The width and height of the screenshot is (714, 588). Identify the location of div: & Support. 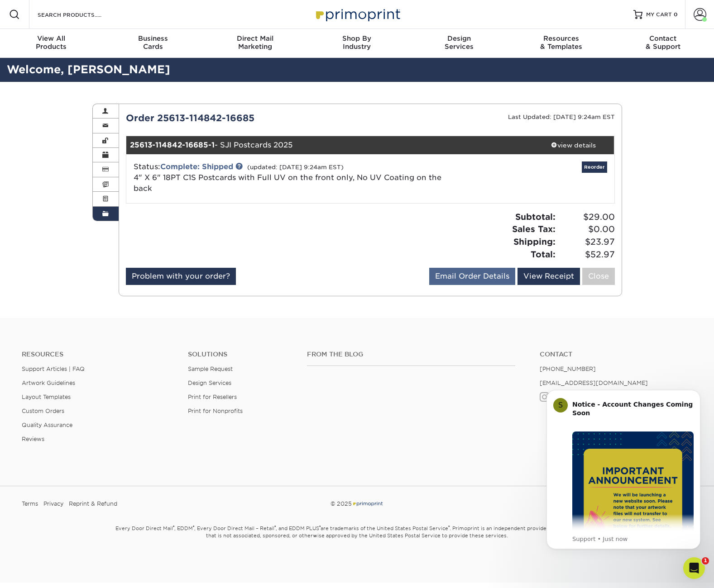
(662, 43).